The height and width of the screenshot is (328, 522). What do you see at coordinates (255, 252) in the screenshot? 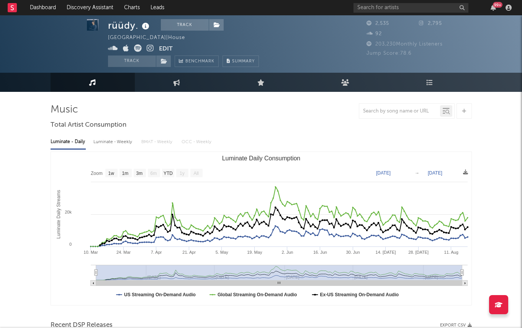
I see `text: 19. May` at bounding box center [255, 252].